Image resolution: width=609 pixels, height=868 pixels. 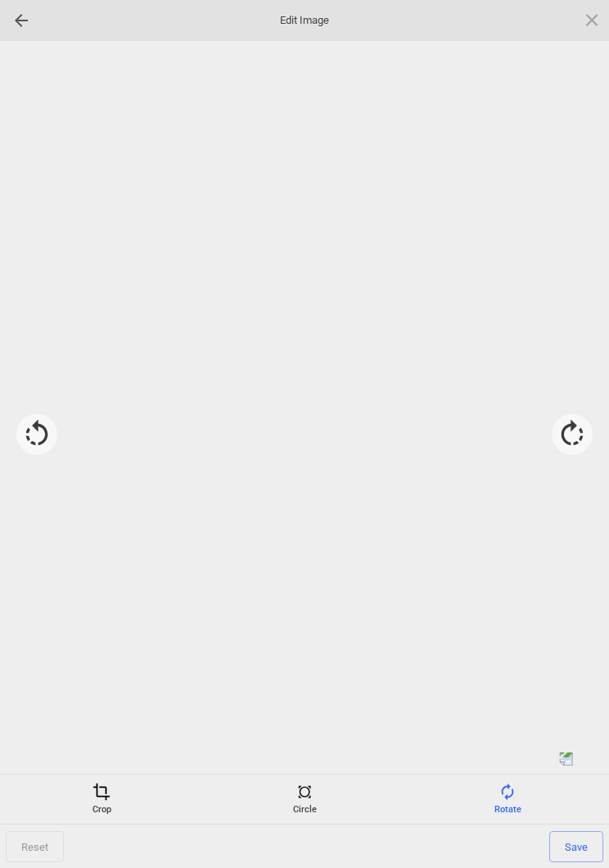 I want to click on span: Edit Image, so click(x=304, y=20).